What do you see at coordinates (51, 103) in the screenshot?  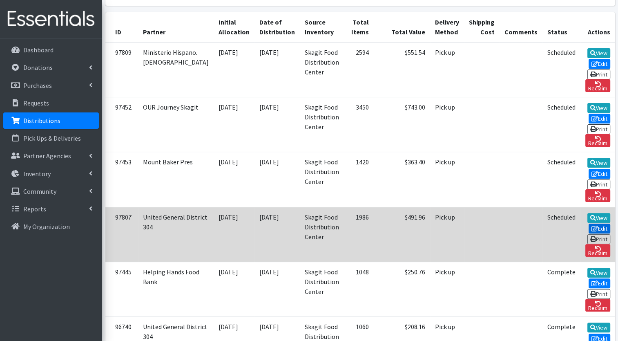 I see `a: Requests` at bounding box center [51, 103].